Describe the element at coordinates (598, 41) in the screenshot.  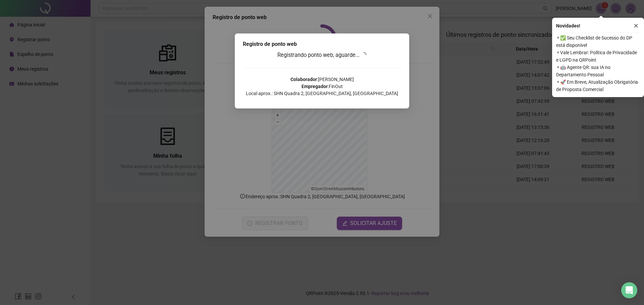
I see `span: ⚬ ✅ Seu Checklist de Sucesso do DP está disponível` at that location.